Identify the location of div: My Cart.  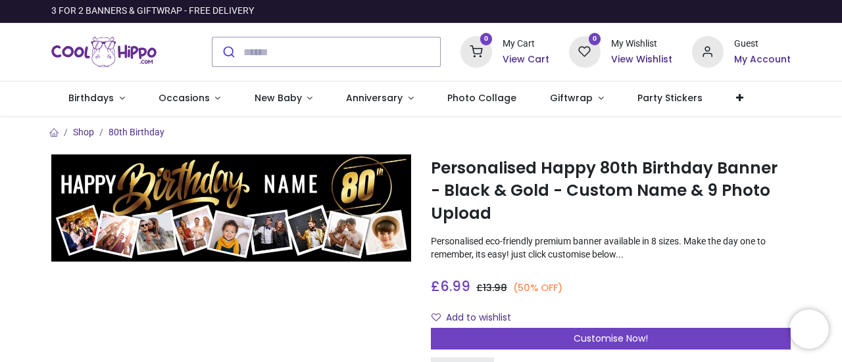
(526, 44).